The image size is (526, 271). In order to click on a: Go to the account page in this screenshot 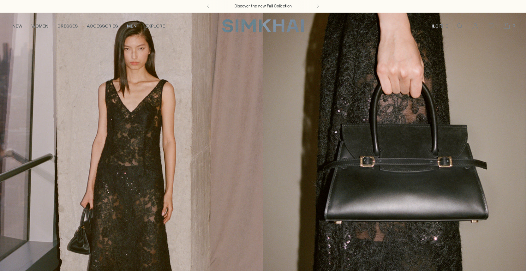, I will do `click(475, 26)`.